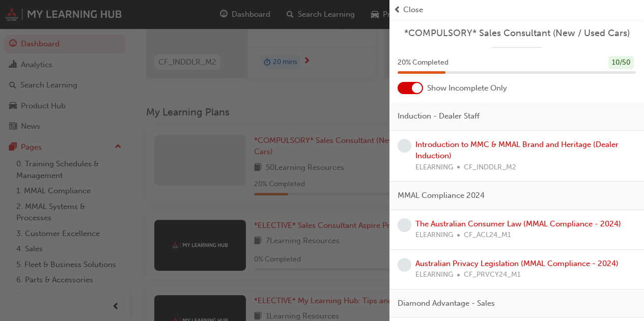 The height and width of the screenshot is (321, 644). What do you see at coordinates (467, 88) in the screenshot?
I see `span: Show Incomplete Only` at bounding box center [467, 88].